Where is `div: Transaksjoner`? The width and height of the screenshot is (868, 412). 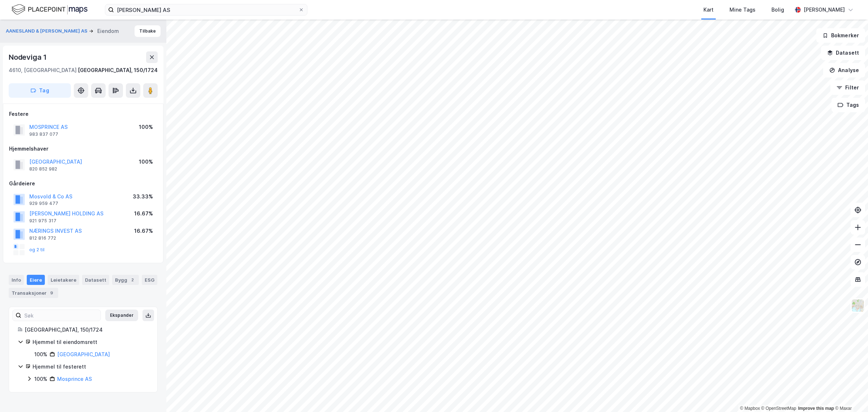 div: Transaksjoner is located at coordinates (34, 293).